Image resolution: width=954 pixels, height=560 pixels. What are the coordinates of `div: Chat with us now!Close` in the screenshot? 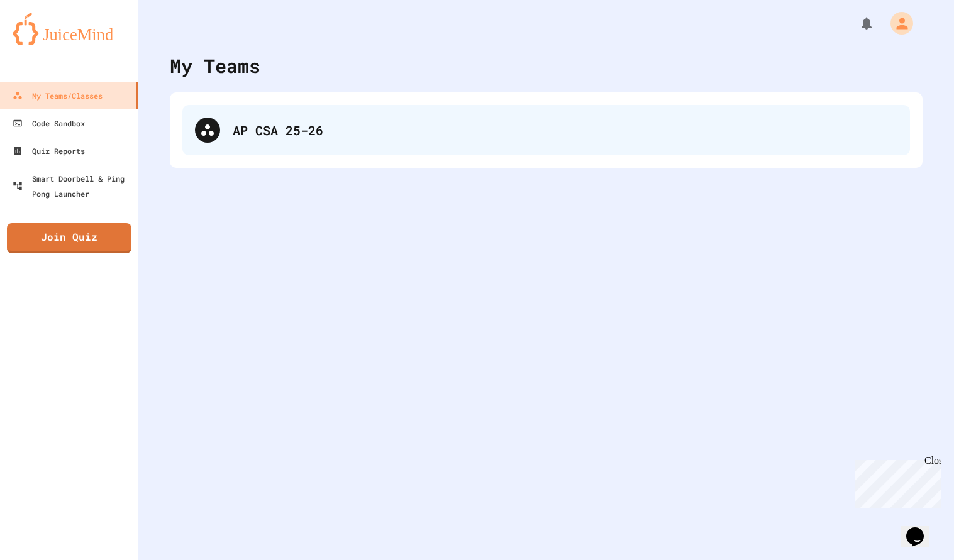 It's located at (46, 42).